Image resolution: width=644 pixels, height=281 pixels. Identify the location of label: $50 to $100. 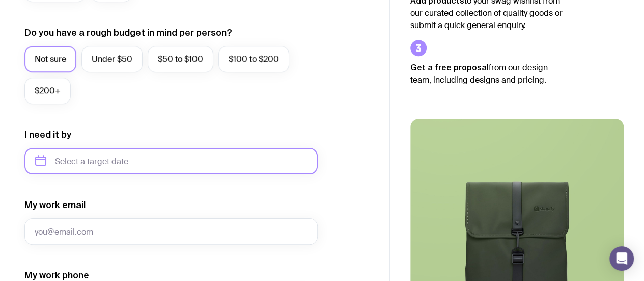
(180, 59).